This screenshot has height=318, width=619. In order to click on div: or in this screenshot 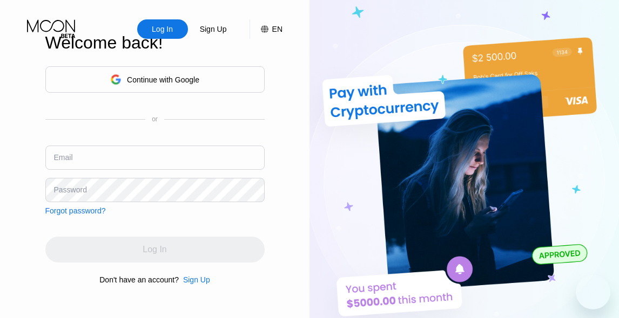, I will do `click(154, 119)`.